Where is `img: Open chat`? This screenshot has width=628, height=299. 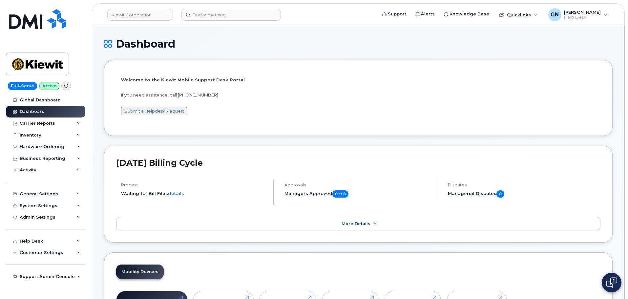
img: Open chat is located at coordinates (612, 283).